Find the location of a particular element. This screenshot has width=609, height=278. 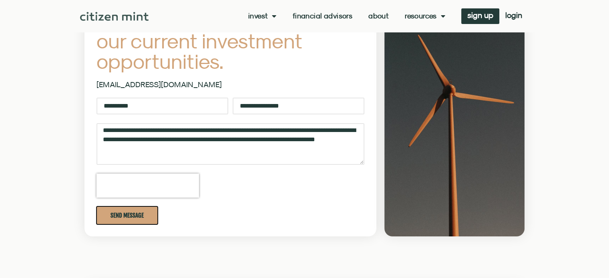

a: login is located at coordinates (514, 16).